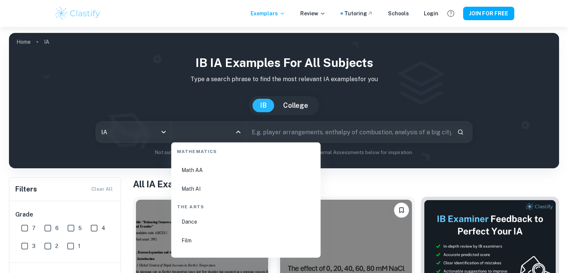 This screenshot has height=273, width=568. Describe the element at coordinates (246, 170) in the screenshot. I see `li: Math AA` at that location.